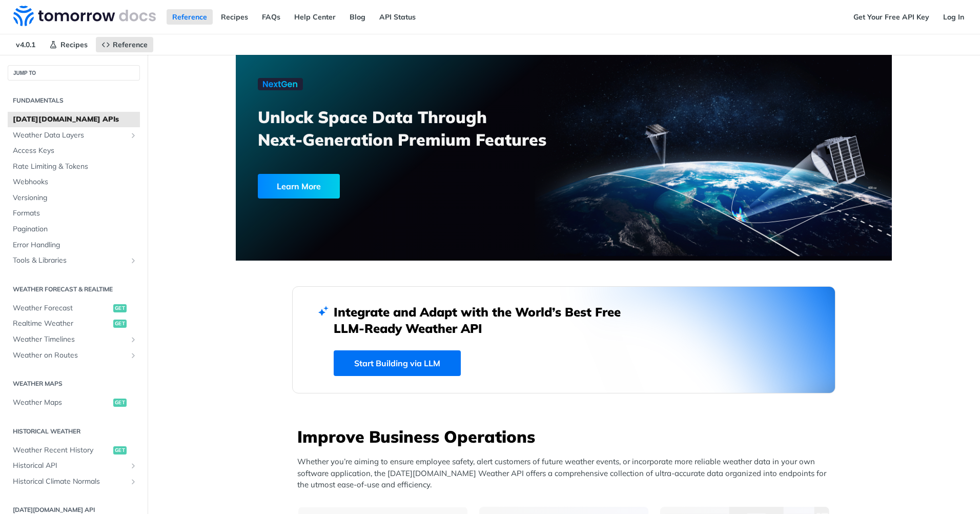 The height and width of the screenshot is (514, 980). I want to click on span: Weather Timelines, so click(70, 340).